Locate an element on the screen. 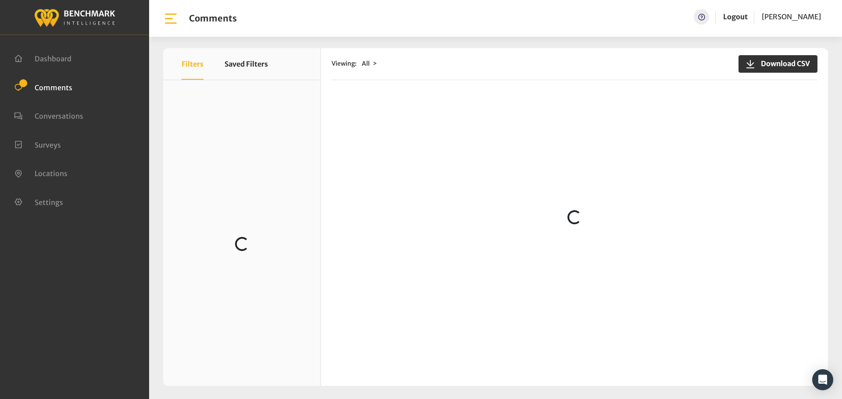 This screenshot has width=842, height=399. span: Locations is located at coordinates (51, 174).